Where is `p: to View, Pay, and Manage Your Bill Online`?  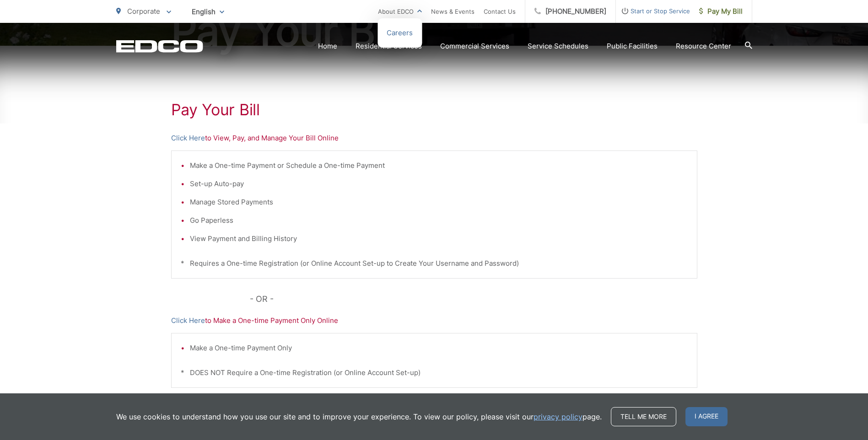
p: to View, Pay, and Manage Your Bill Online is located at coordinates (434, 138).